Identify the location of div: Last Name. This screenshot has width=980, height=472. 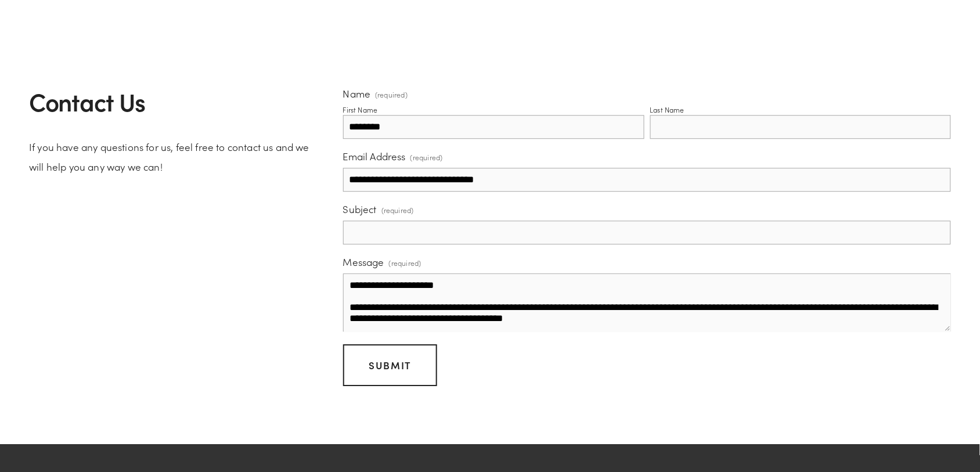
(667, 110).